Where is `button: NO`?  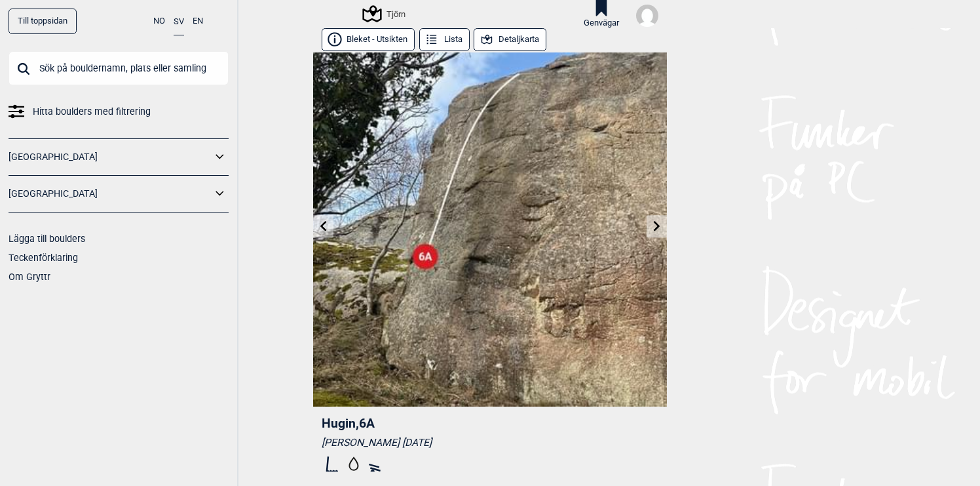 button: NO is located at coordinates (159, 21).